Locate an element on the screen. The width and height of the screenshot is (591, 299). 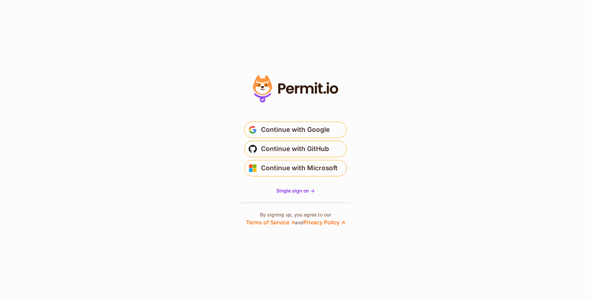
button: Continue with Google is located at coordinates (295, 130).